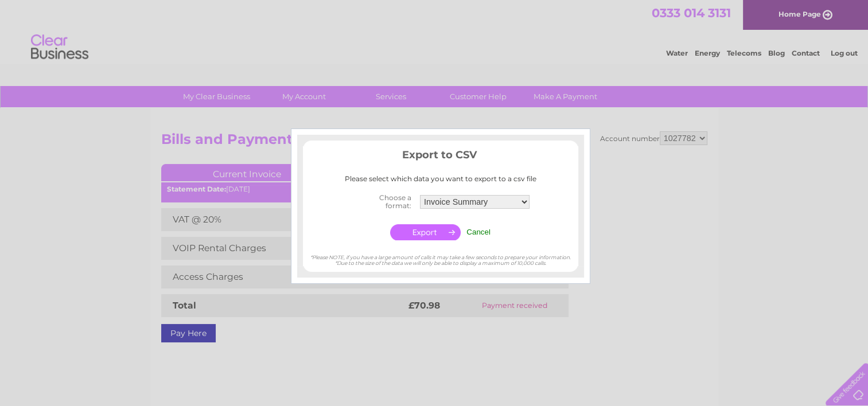  Describe the element at coordinates (707, 53) in the screenshot. I see `a: Energy` at that location.